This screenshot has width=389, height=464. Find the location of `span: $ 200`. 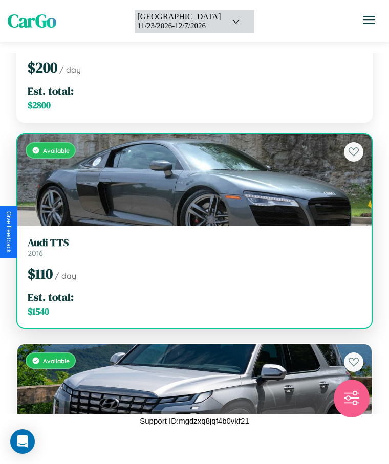

span: $ 200 is located at coordinates (42, 68).